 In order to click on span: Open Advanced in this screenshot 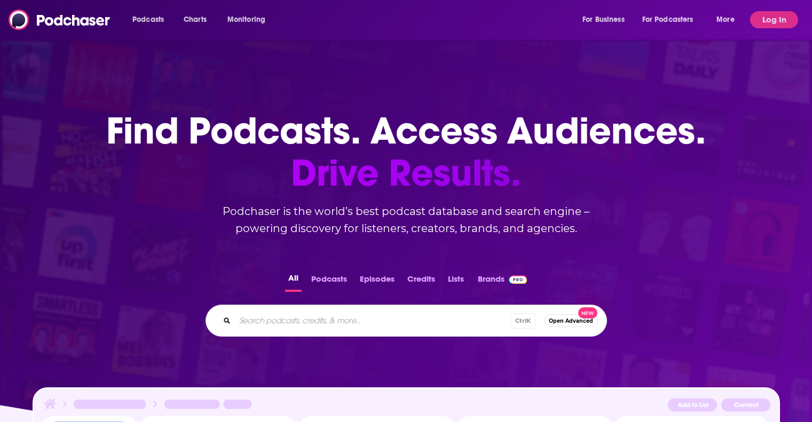, I will do `click(571, 321)`.